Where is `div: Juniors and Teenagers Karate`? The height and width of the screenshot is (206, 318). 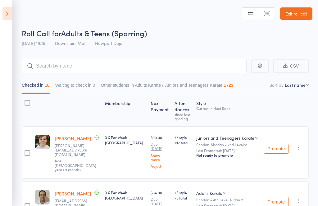
div: Juniors and Teenagers Karate is located at coordinates (225, 138).